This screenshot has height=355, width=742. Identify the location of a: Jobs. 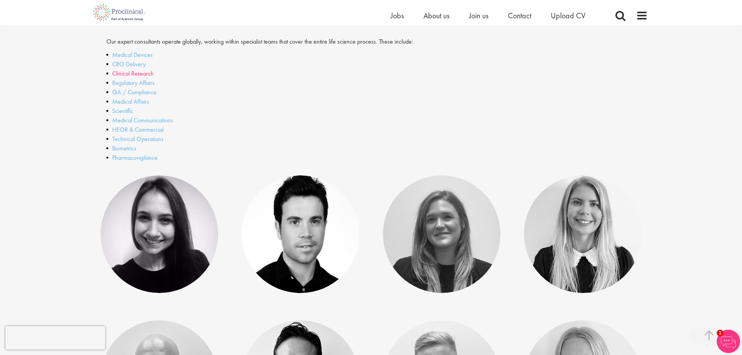
(397, 16).